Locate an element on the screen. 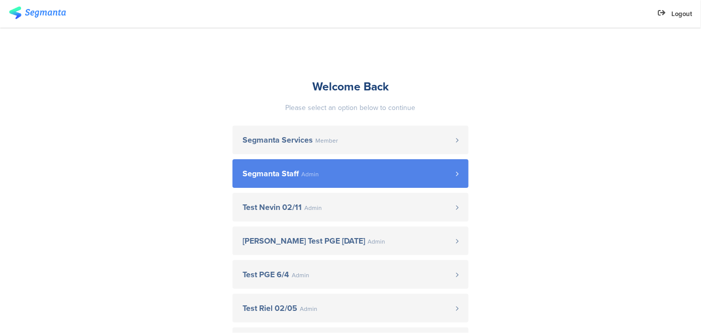 Image resolution: width=701 pixels, height=333 pixels. span: Test PGE 6/4 is located at coordinates (266, 275).